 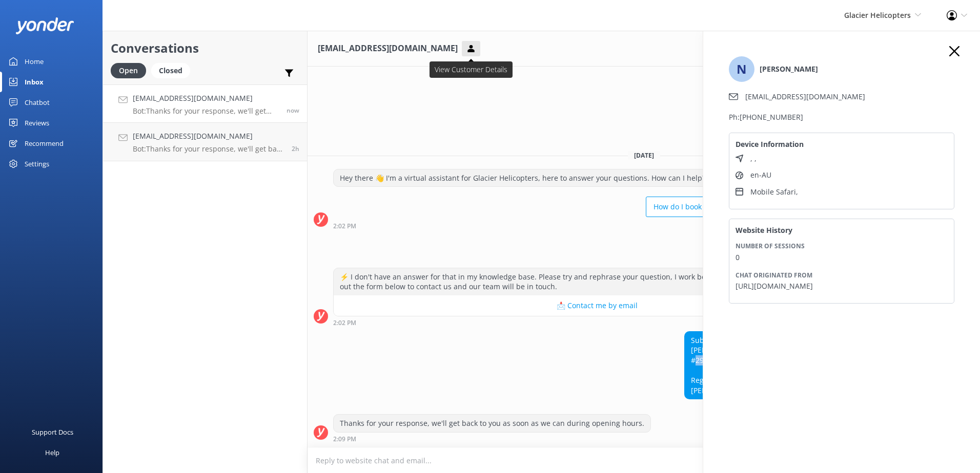 What do you see at coordinates (37, 123) in the screenshot?
I see `div: Reviews` at bounding box center [37, 123].